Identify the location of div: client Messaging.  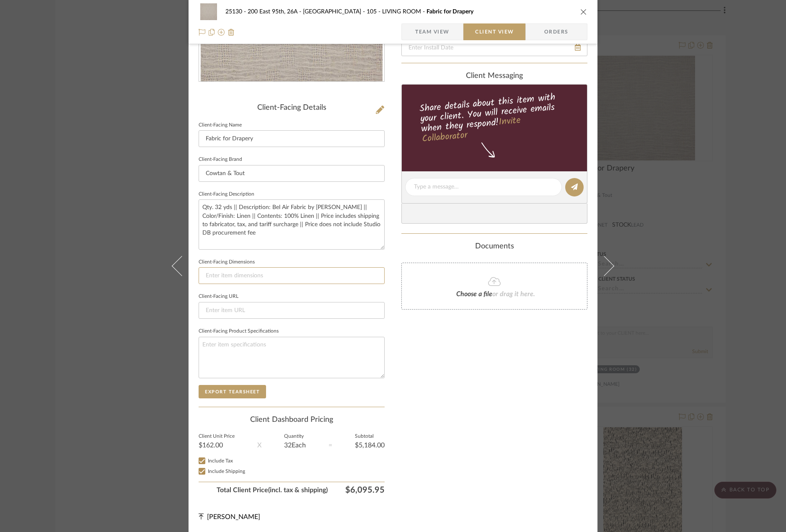
(495, 76).